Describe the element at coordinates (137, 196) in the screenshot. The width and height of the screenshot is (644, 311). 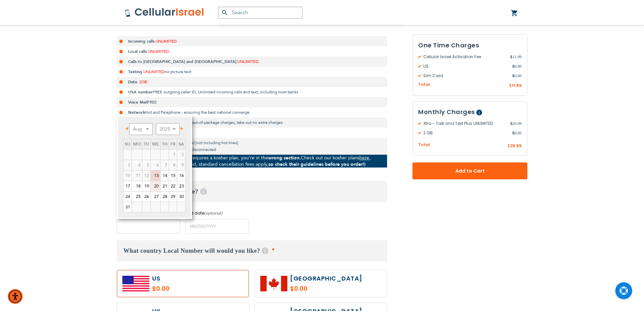
I see `a: 25` at that location.